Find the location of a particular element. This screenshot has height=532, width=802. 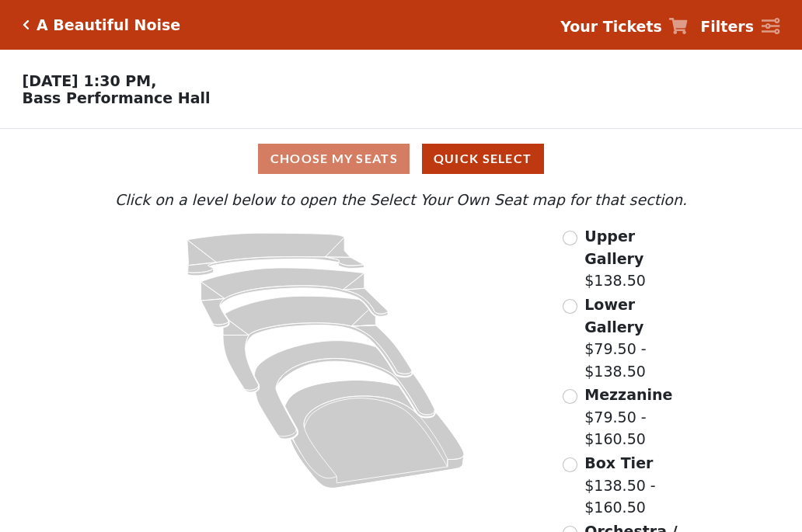

path: Upper Gallery - Seats Available: 255 is located at coordinates (276, 254).